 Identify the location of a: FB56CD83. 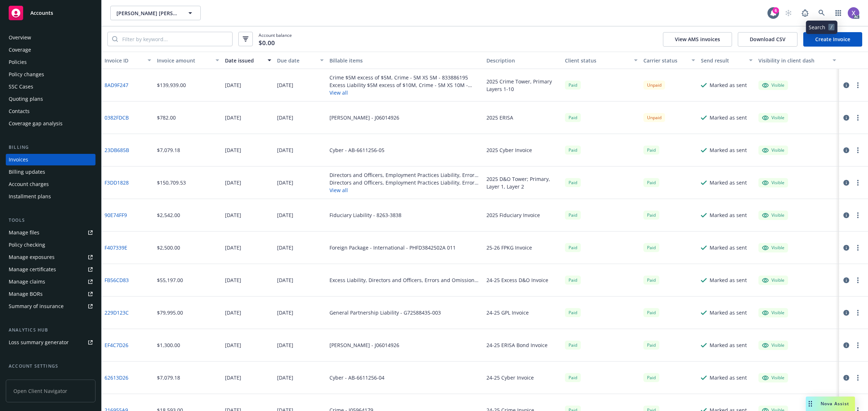
(117, 280).